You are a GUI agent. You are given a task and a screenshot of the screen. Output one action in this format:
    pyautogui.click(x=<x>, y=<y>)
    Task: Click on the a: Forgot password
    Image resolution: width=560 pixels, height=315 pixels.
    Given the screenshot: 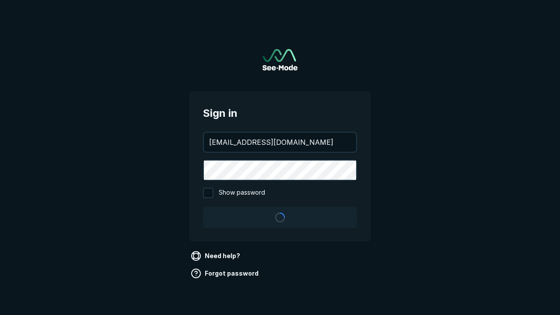 What is the action you would take?
    pyautogui.click(x=225, y=274)
    